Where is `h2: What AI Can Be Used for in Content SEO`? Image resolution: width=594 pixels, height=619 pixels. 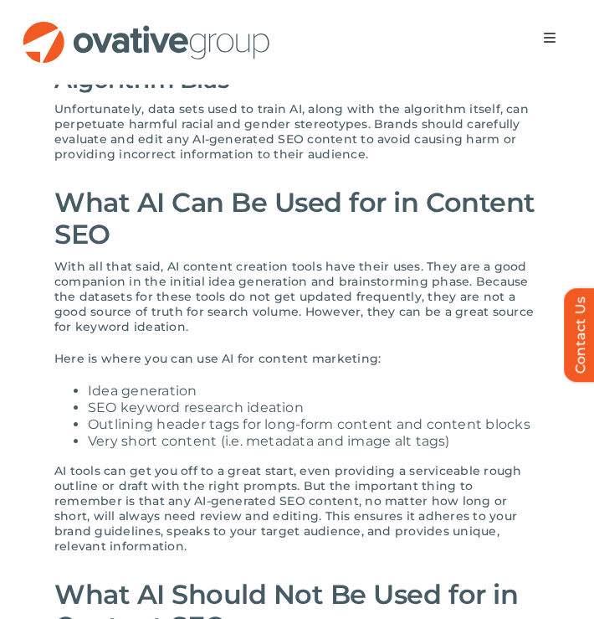 h2: What AI Can Be Used for in Content SEO is located at coordinates (297, 219).